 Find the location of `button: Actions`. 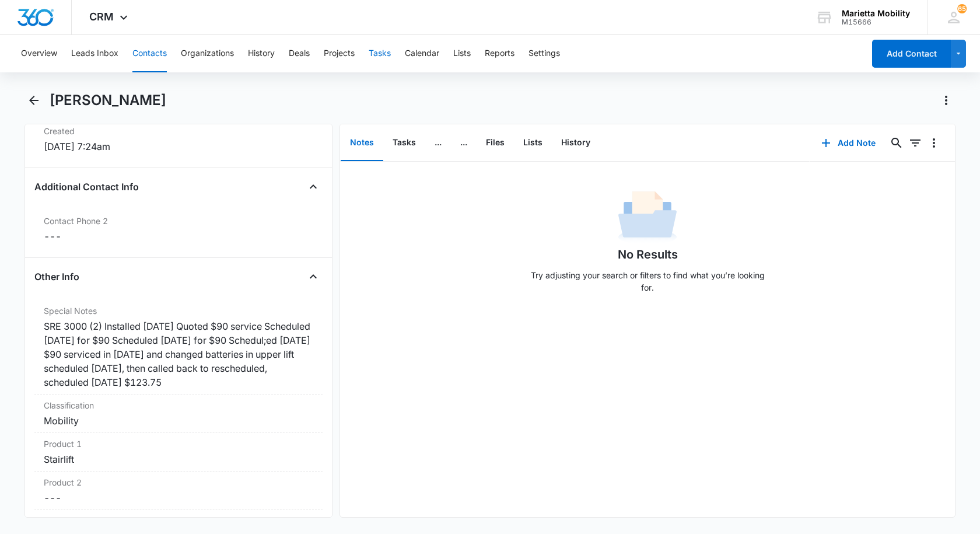

button: Actions is located at coordinates (946, 100).